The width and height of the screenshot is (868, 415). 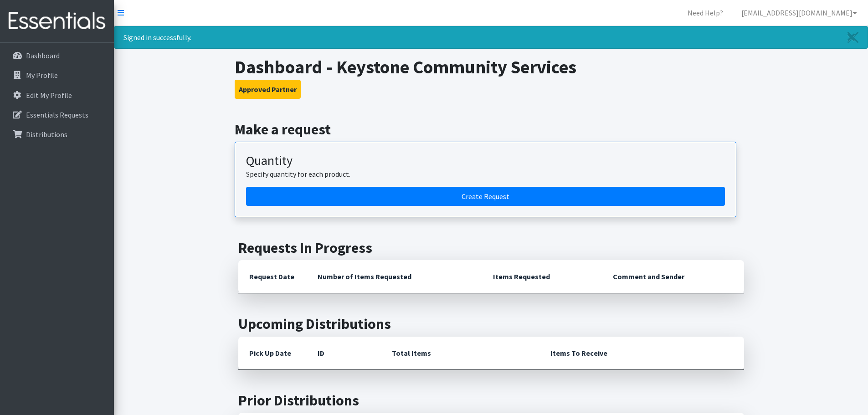 What do you see at coordinates (57, 134) in the screenshot?
I see `a: Distributions` at bounding box center [57, 134].